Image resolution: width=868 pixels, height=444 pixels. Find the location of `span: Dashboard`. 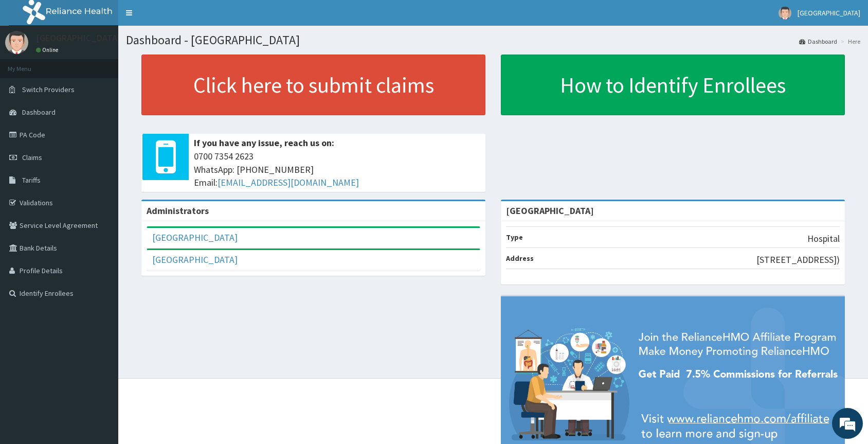

span: Dashboard is located at coordinates (39, 112).